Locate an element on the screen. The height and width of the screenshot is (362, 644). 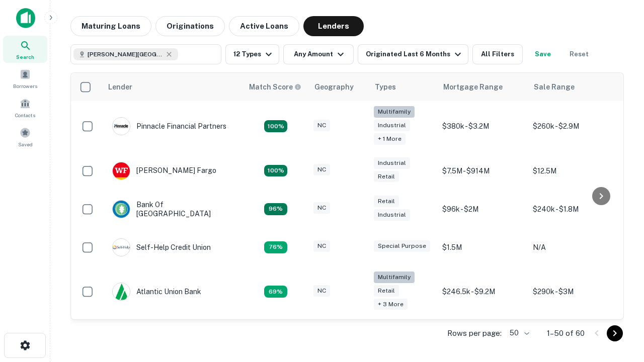
button: Originations is located at coordinates (190, 26).